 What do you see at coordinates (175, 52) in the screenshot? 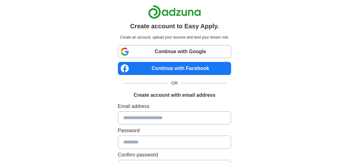
I see `a: Continue with Google` at bounding box center [175, 52].